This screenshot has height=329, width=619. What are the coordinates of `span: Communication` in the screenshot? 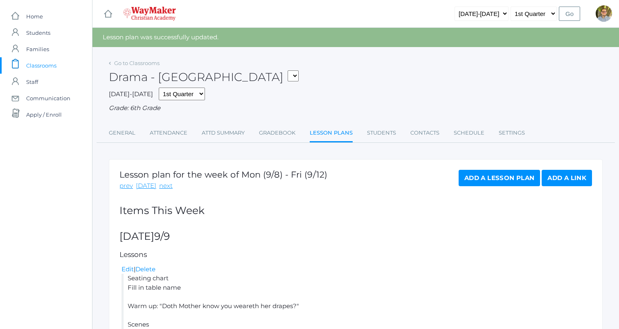 It's located at (48, 98).